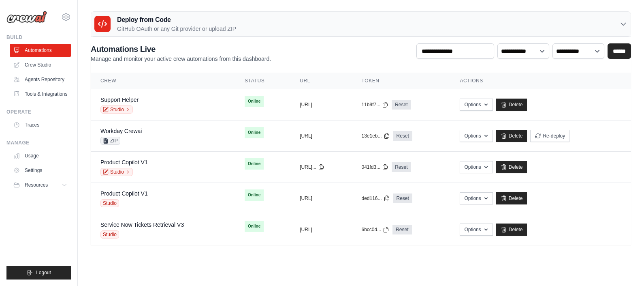  Describe the element at coordinates (121, 131) in the screenshot. I see `a: Workday Crewai` at that location.